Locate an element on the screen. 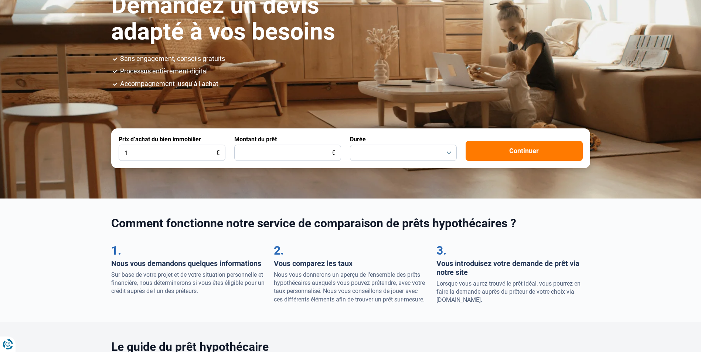  p: Sur base de votre projet et de votre situation personnelle et financière, nous déterminerons si v... is located at coordinates (188, 283).